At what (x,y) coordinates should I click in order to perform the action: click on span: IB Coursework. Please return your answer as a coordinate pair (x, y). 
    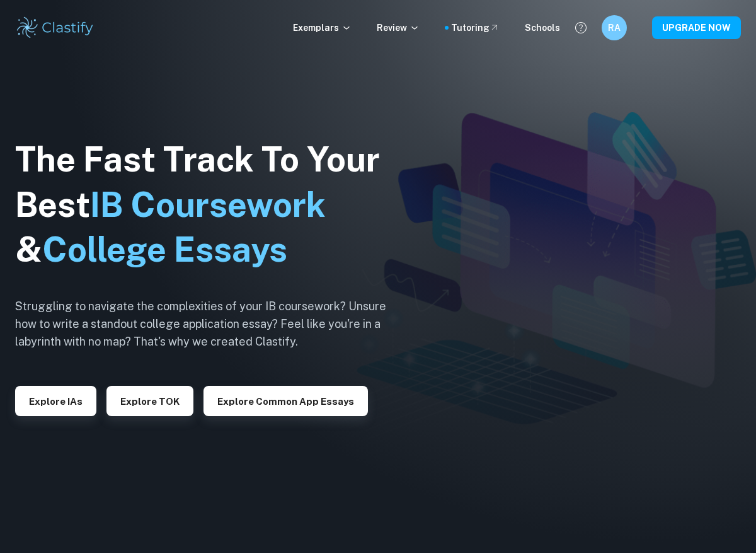
    Looking at the image, I should click on (208, 204).